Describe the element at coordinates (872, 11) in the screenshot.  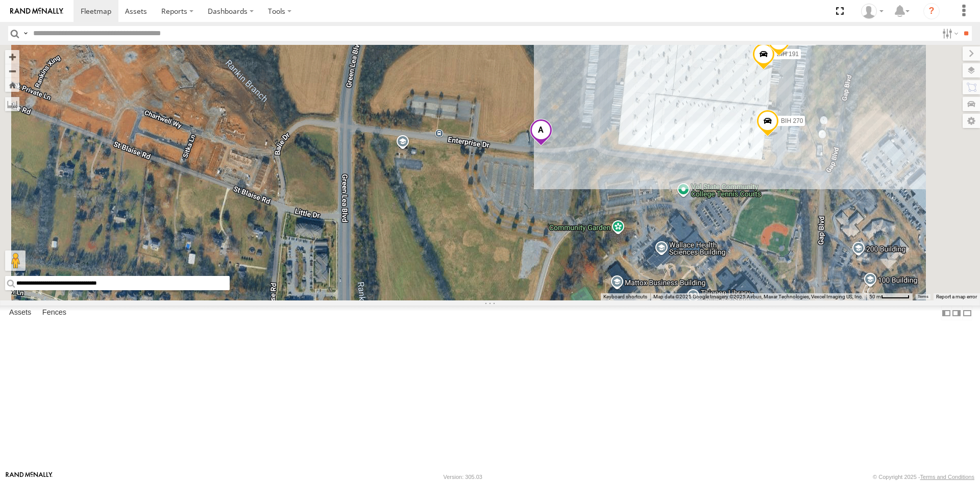
I see `div: Nele .` at that location.